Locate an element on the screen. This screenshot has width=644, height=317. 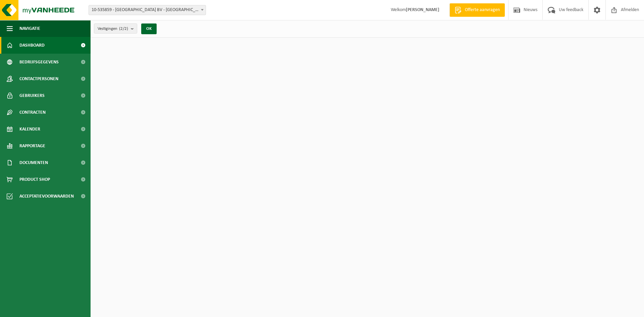
span: Acceptatievoorwaarden is located at coordinates (47, 197).